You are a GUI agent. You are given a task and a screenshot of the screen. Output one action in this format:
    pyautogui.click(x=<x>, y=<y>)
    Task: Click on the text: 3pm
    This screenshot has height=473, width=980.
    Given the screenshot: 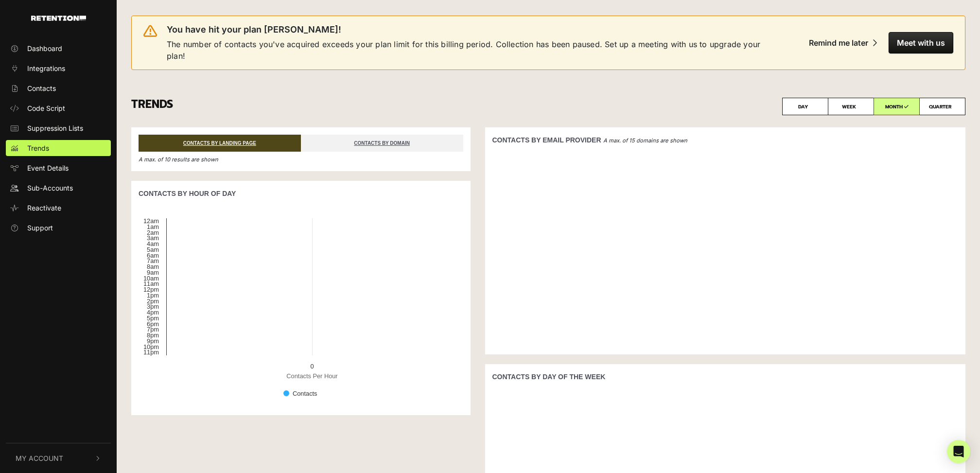 What is the action you would take?
    pyautogui.click(x=152, y=306)
    